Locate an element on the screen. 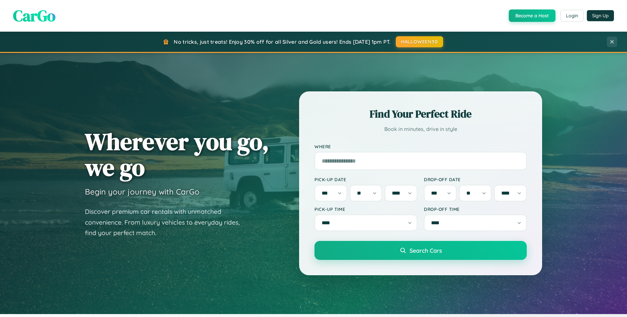 The image size is (627, 317). span: CarGo is located at coordinates (34, 16).